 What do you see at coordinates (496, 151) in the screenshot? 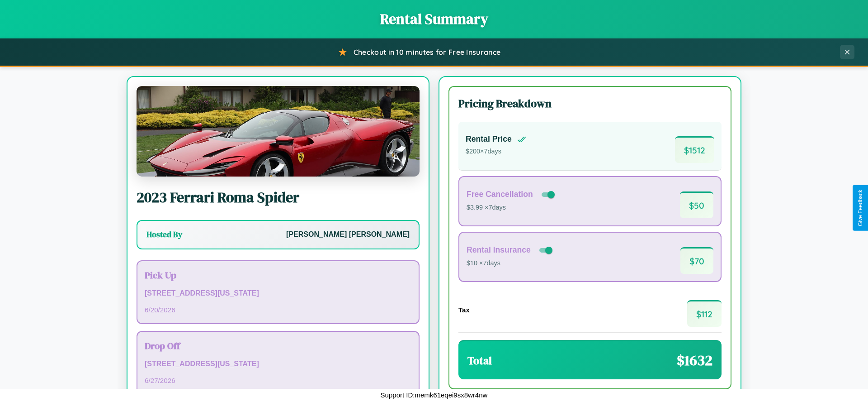
I see `p: $ 200 × 7 days` at bounding box center [496, 151].